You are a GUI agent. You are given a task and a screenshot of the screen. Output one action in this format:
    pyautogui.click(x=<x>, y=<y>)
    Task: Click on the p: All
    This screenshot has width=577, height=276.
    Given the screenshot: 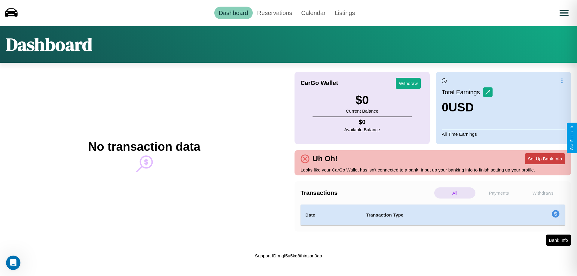 What is the action you would take?
    pyautogui.click(x=455, y=193)
    